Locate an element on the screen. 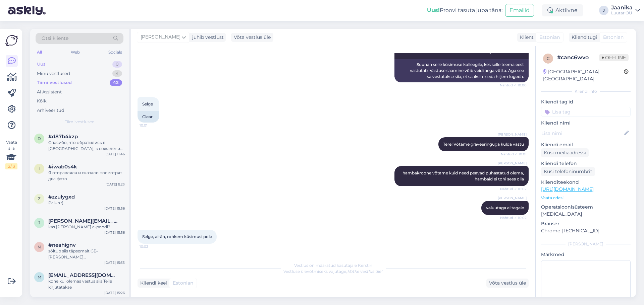  div: Uus is located at coordinates (41, 64).